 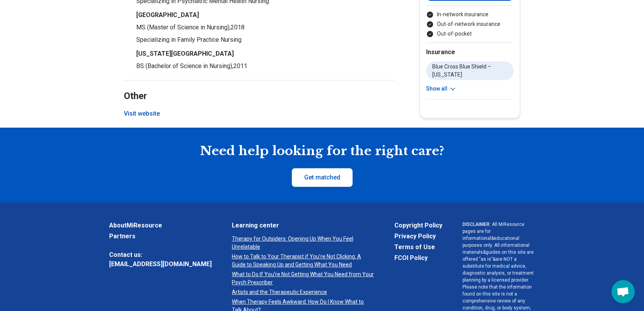 I want to click on ul: Payment options, so click(x=470, y=24).